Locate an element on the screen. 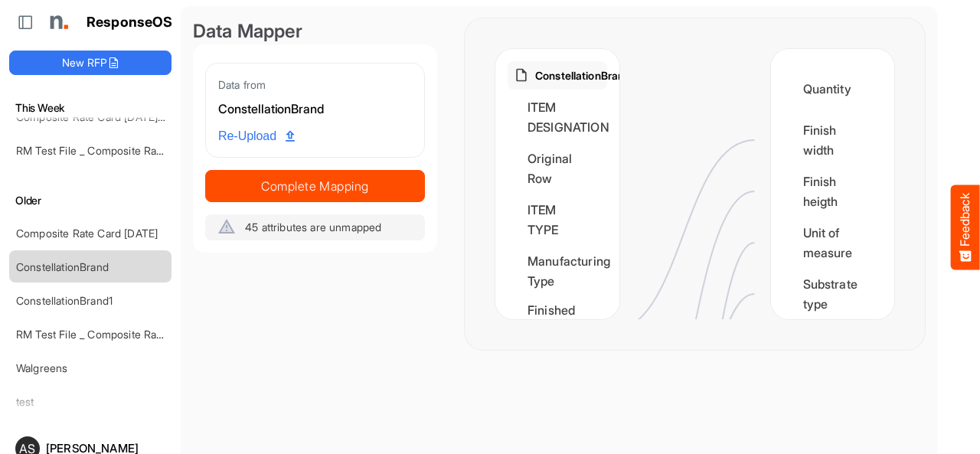 This screenshot has width=980, height=454. button: Feedback is located at coordinates (965, 227).